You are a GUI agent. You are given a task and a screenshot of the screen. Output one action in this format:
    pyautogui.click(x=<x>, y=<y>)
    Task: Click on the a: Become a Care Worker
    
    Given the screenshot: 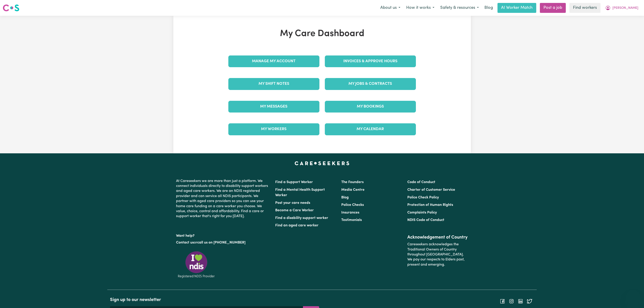 What is the action you would take?
    pyautogui.click(x=294, y=211)
    